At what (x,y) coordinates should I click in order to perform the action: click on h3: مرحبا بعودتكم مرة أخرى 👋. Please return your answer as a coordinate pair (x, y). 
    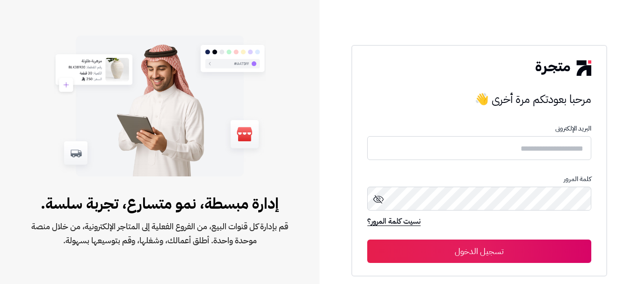
    Looking at the image, I should click on (479, 99).